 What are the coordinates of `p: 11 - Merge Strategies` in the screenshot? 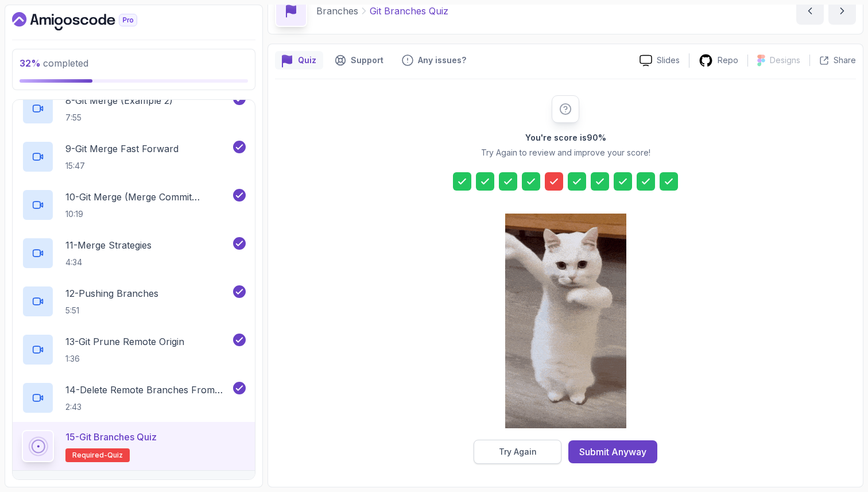 It's located at (109, 245).